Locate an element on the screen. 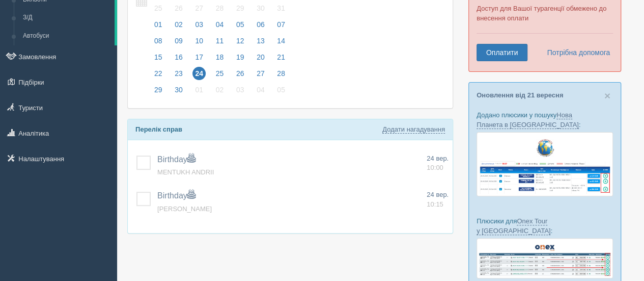  span: 17 is located at coordinates (199, 57).